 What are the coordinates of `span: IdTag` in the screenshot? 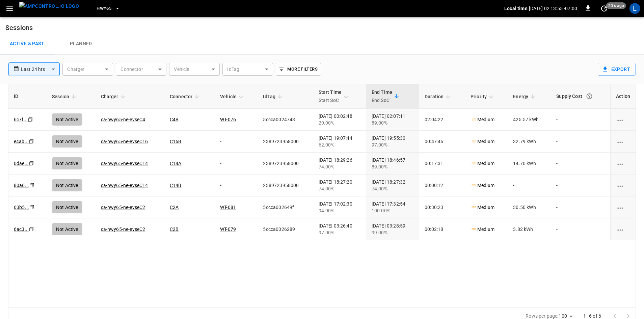 It's located at (273, 96).